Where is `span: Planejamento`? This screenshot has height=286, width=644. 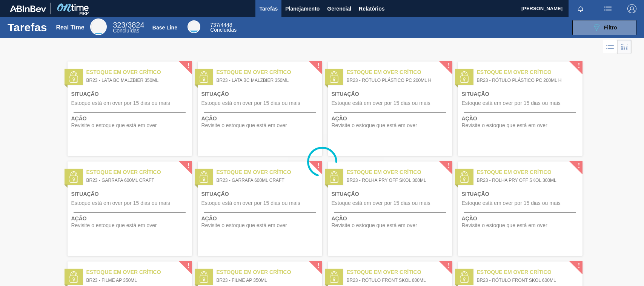 span: Planejamento is located at coordinates (302, 9).